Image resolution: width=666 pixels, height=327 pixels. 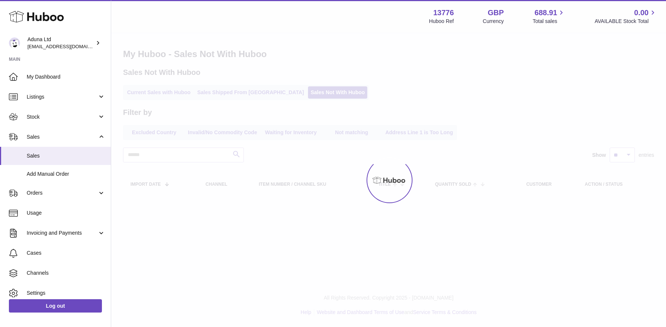 What do you see at coordinates (66, 293) in the screenshot?
I see `span: Settings` at bounding box center [66, 293].